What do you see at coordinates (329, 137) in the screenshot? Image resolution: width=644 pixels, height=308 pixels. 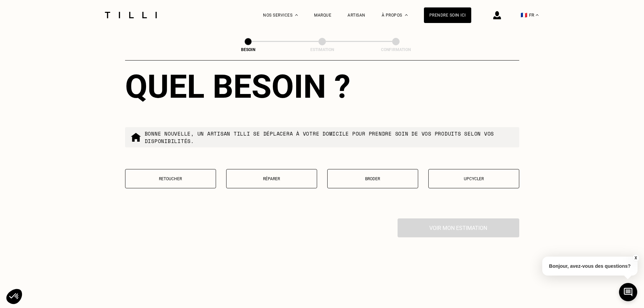 I see `p: Bonne nouvelle, un artisan tilli se déplacera à votre domicile pour prendre soin de vos produits ...` at bounding box center [329, 137].